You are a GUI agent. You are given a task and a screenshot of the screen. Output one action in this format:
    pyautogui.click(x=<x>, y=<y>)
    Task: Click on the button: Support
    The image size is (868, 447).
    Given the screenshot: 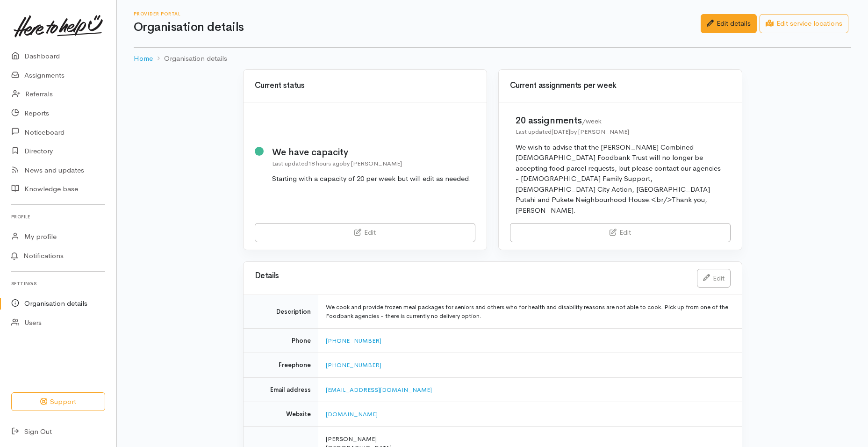 What is the action you would take?
    pyautogui.click(x=58, y=401)
    